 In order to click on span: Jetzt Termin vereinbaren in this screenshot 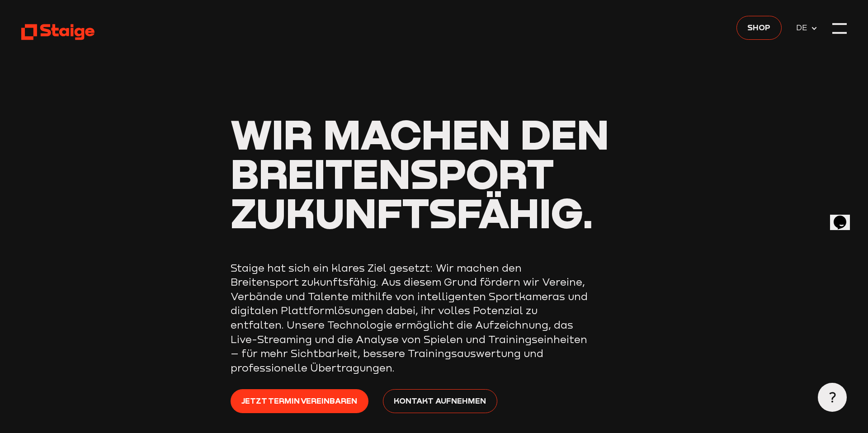, I will do `click(299, 401)`.